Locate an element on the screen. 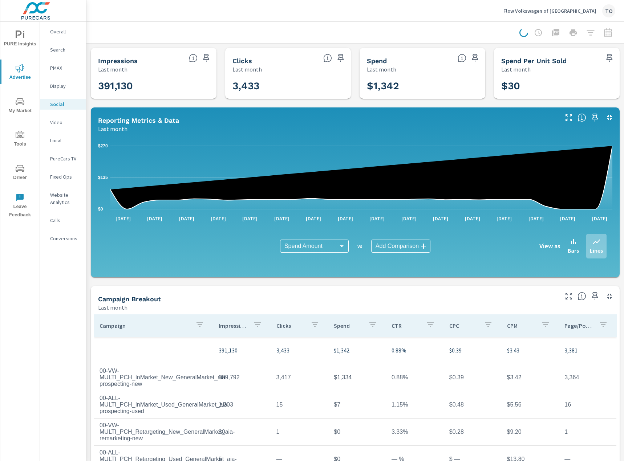  td: 0.88% is located at coordinates (414, 377).